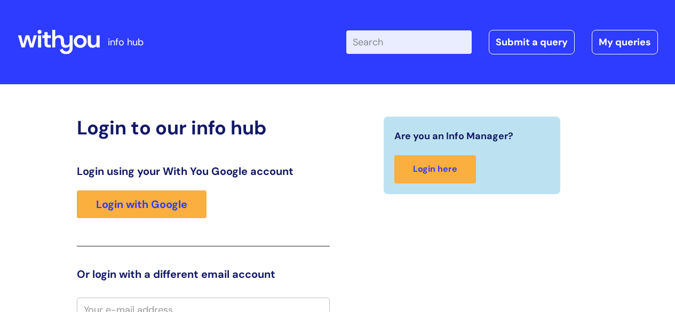 The width and height of the screenshot is (675, 312). I want to click on span: Are you an Info Manager?, so click(453, 136).